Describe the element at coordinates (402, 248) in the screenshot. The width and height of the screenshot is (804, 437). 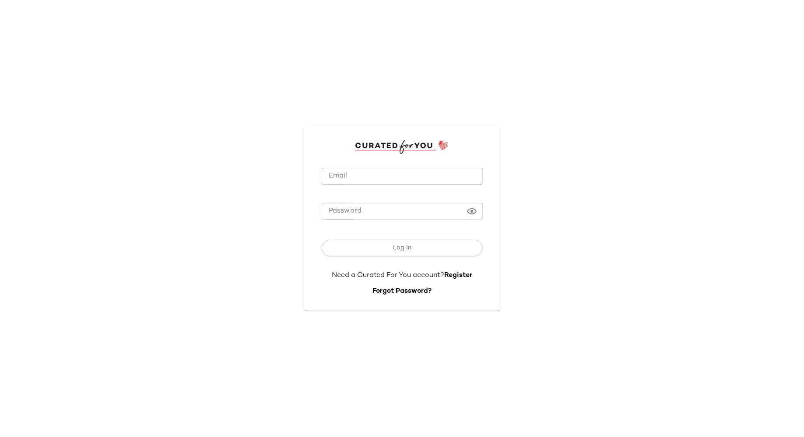
I see `button: Log In` at that location.